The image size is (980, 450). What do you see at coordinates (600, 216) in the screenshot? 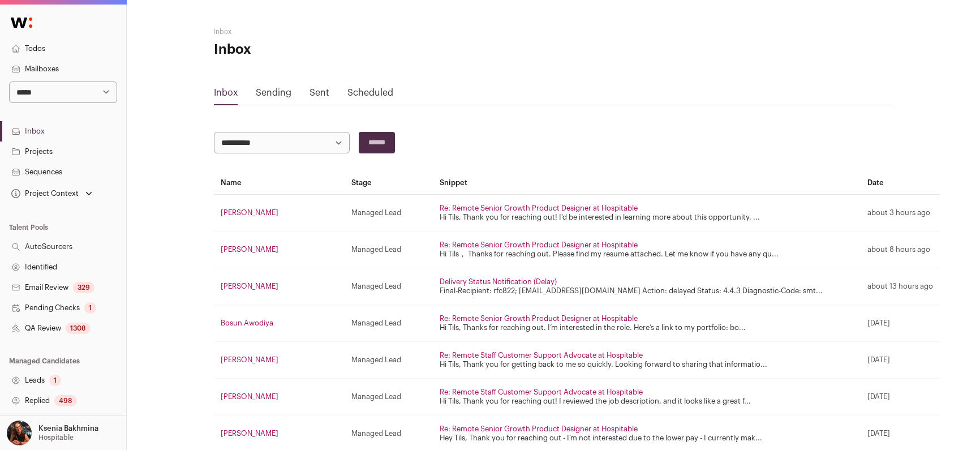
I see `a: Hi Tils, Thank you for reaching out! I'd be interested in learning more about this opportunity. ...` at bounding box center [600, 216].